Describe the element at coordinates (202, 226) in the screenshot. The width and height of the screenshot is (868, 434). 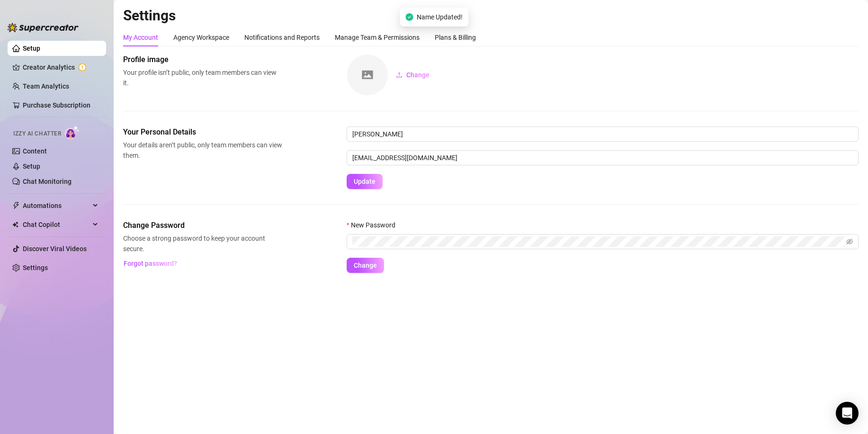
I see `span: Change Password` at that location.